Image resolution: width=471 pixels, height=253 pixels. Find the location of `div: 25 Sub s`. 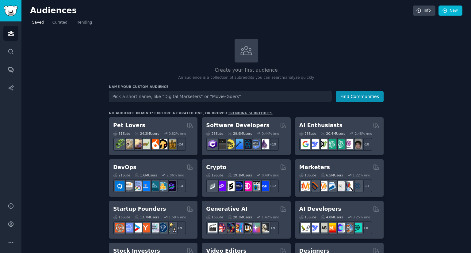

div: 25 Sub s is located at coordinates (308, 134).